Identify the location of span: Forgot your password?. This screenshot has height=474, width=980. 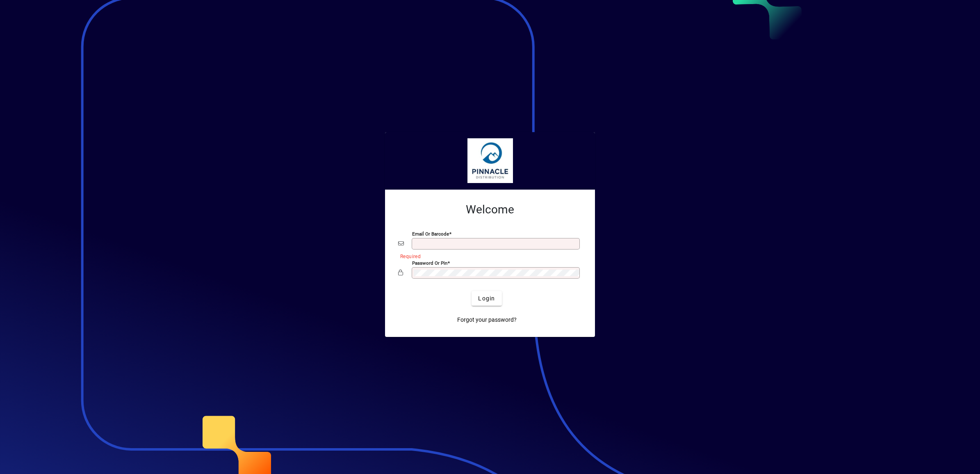
(487, 320).